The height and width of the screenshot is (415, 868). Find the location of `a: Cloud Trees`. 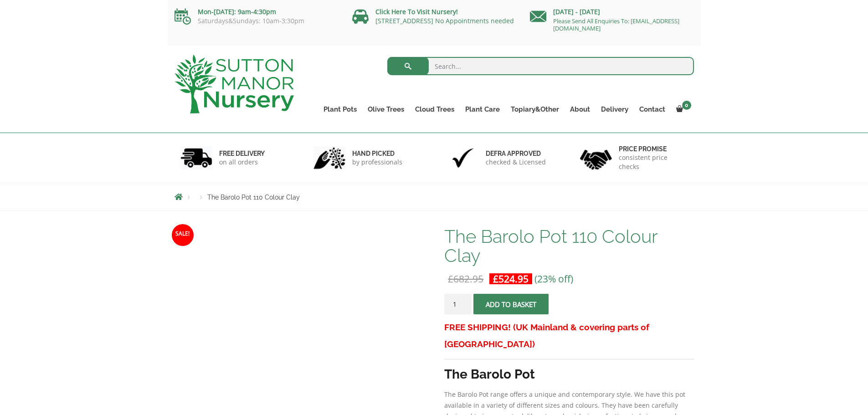

a: Cloud Trees is located at coordinates (435, 110).